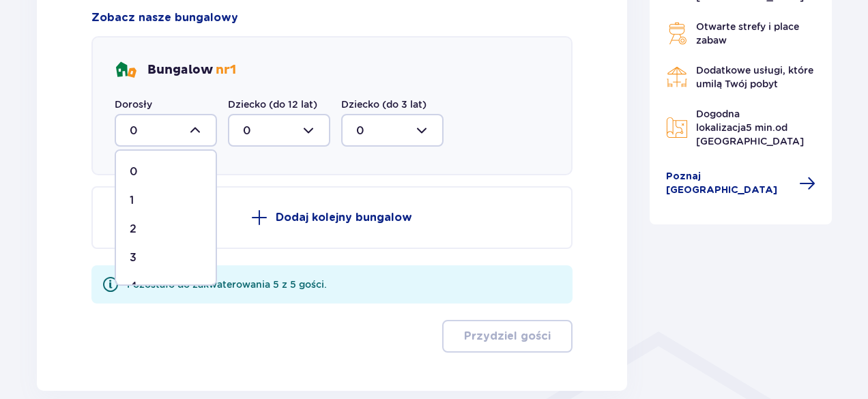  Describe the element at coordinates (134, 172) in the screenshot. I see `p: 0` at that location.